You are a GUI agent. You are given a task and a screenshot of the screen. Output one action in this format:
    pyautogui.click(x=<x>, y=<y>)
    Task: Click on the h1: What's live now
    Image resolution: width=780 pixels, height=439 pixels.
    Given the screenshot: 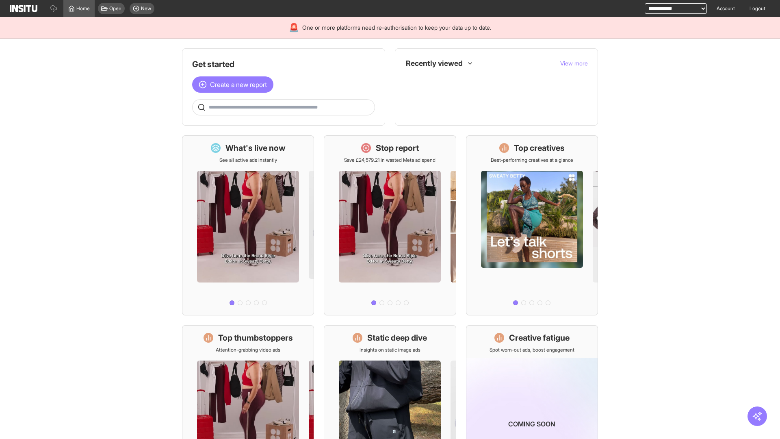 What is the action you would take?
    pyautogui.click(x=256, y=148)
    